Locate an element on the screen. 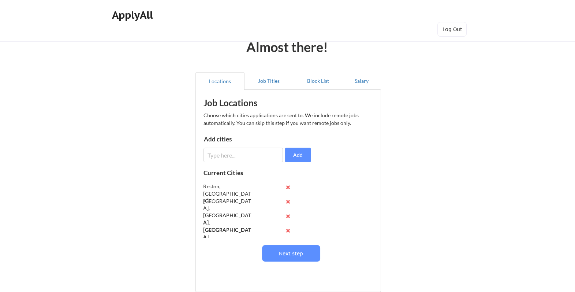 Image resolution: width=575 pixels, height=292 pixels. div: Add cities is located at coordinates (241, 139).